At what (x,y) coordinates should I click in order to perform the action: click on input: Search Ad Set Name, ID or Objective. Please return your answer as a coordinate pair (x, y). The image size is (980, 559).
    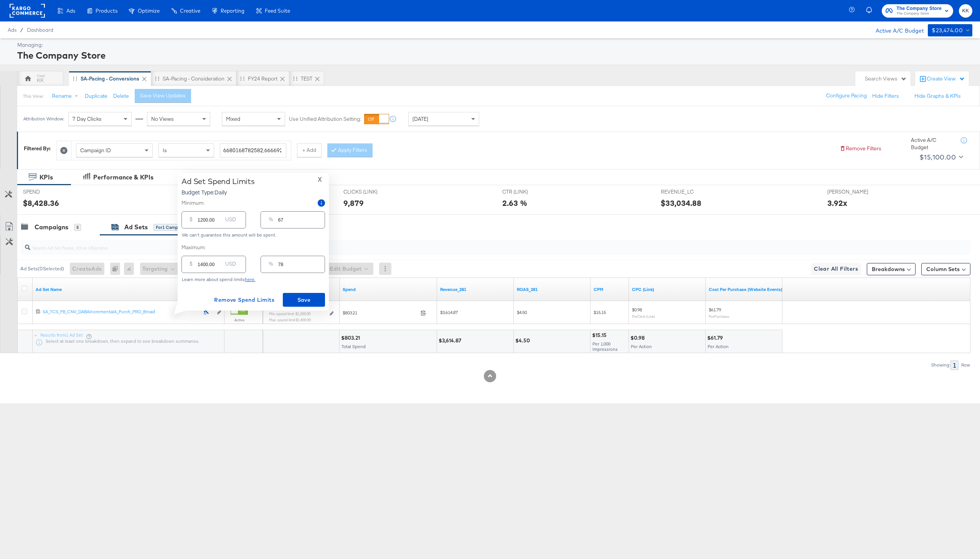
    Looking at the image, I should click on (456, 244).